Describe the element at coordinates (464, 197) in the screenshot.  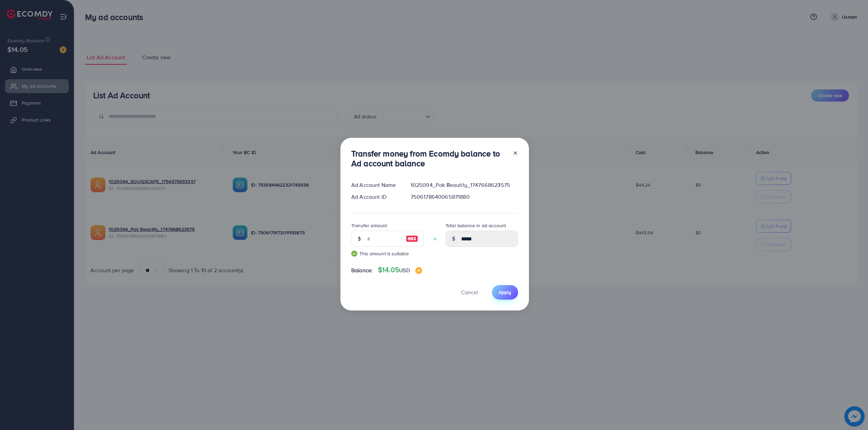
I see `div: 7506178640065871880` at that location.